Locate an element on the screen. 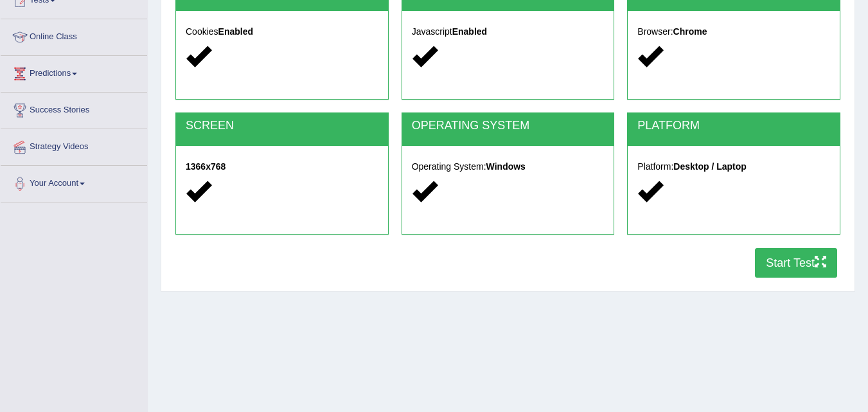 The width and height of the screenshot is (868, 412). strong: Windows is located at coordinates (506, 166).